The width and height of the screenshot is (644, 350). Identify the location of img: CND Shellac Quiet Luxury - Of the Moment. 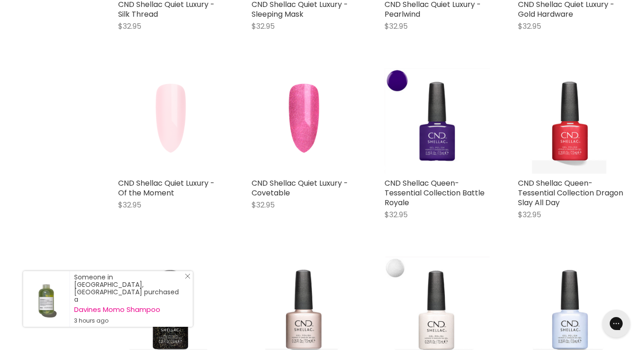
(171, 121).